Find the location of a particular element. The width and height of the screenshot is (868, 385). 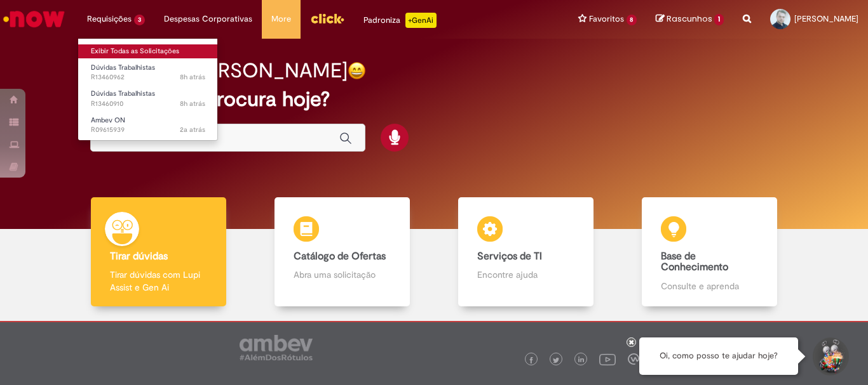

span: 1 is located at coordinates (719, 20).